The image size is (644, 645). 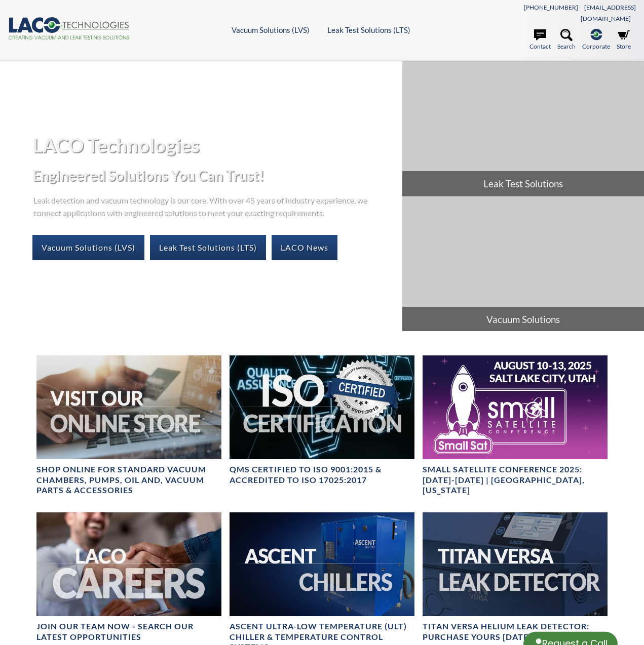 What do you see at coordinates (304, 247) in the screenshot?
I see `a: LACO News` at bounding box center [304, 247].